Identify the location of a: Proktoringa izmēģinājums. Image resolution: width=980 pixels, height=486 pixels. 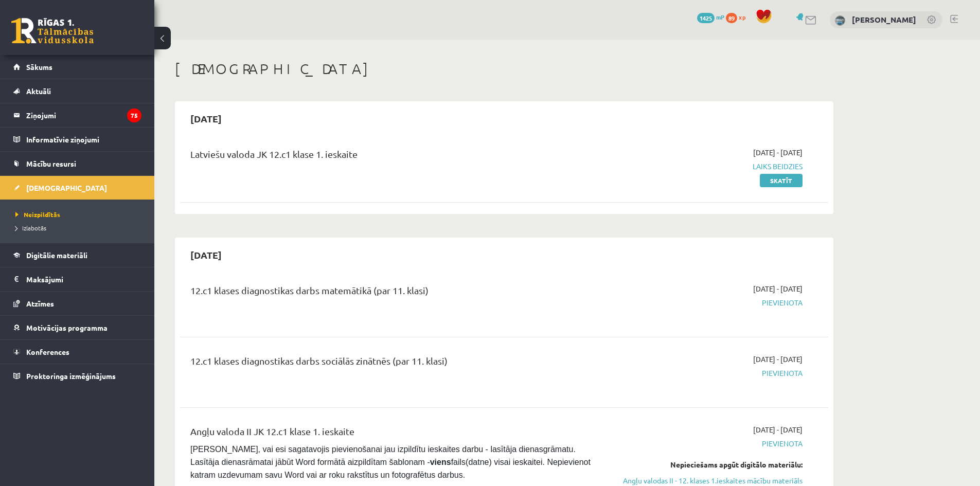
(78, 376).